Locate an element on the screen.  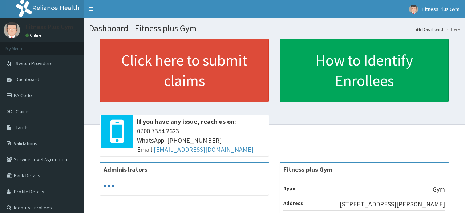
p: Fitness Plus Gym is located at coordinates (49, 27).